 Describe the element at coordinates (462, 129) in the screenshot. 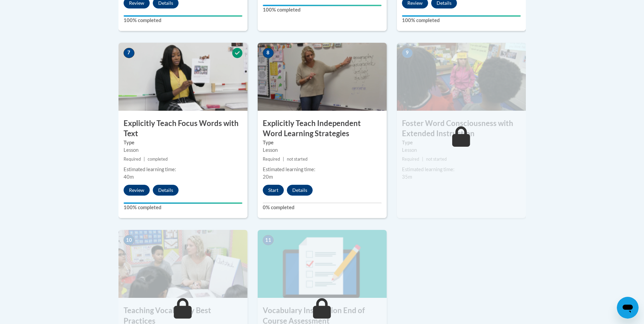

I see `h3: Foster Word Consciousness with Extended Instruction` at that location.